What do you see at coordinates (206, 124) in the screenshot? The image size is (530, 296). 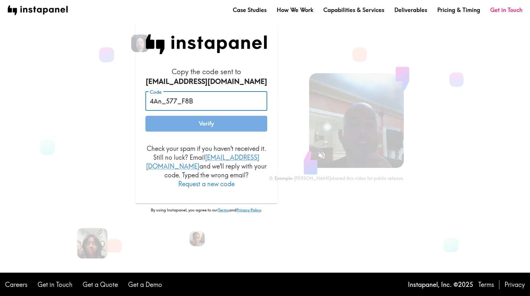 I see `button: Verify` at bounding box center [206, 124].